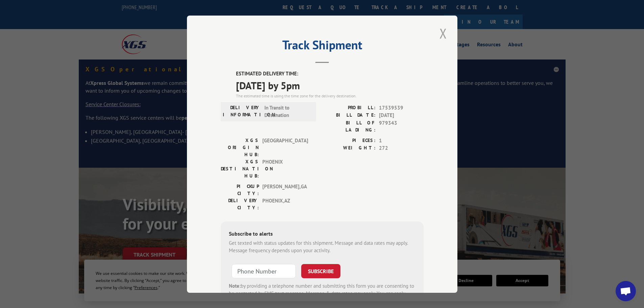  What do you see at coordinates (401, 148) in the screenshot?
I see `span: 272` at bounding box center [401, 148].